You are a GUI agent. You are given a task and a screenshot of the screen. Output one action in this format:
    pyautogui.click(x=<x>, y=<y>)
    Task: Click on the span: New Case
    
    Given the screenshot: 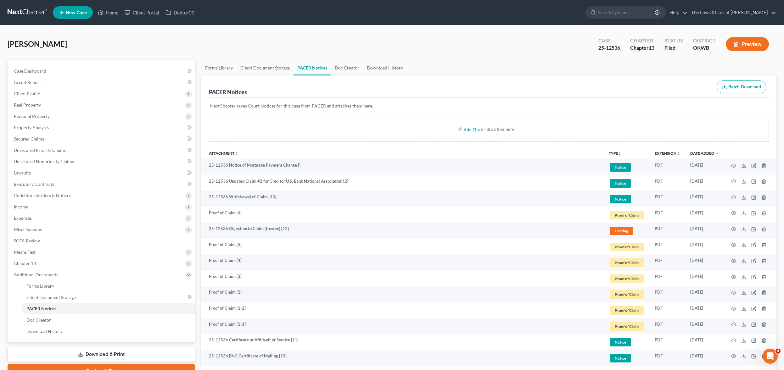 What is the action you would take?
    pyautogui.click(x=76, y=13)
    